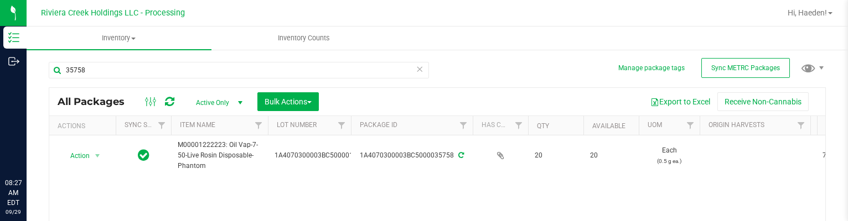  What do you see at coordinates (304, 38) in the screenshot?
I see `span: Inventory Counts` at bounding box center [304, 38].